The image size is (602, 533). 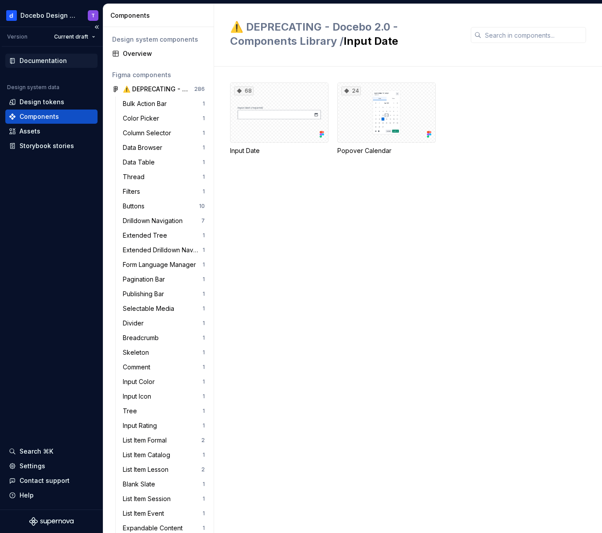 What do you see at coordinates (164, 470) in the screenshot?
I see `a: List Item Lesson2` at bounding box center [164, 470].